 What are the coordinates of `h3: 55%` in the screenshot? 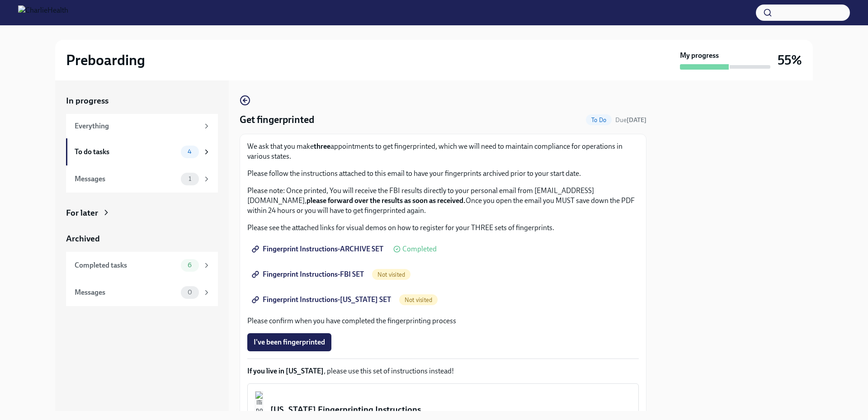 It's located at (790, 60).